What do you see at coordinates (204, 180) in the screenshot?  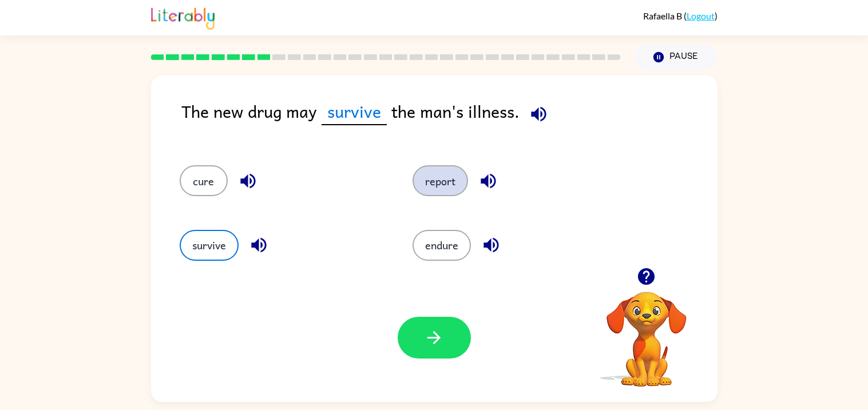 I see `button: cure` at bounding box center [204, 180].